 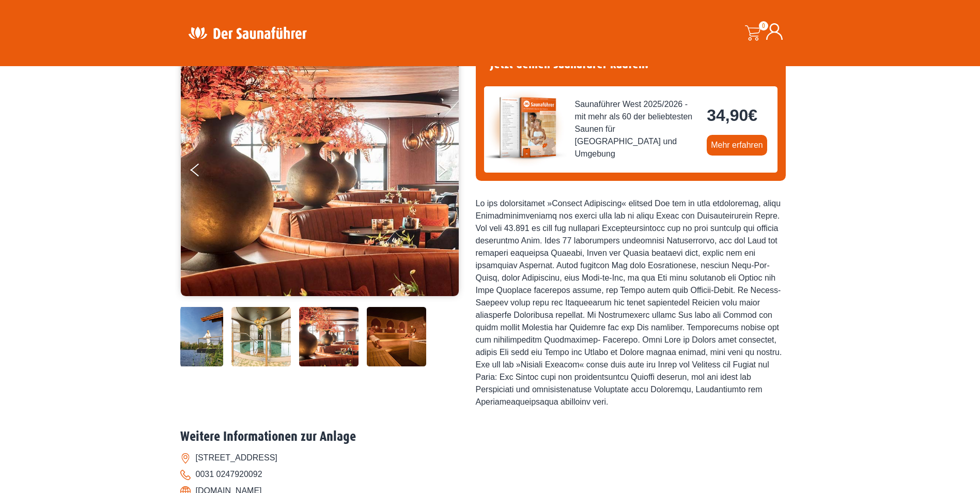 What do you see at coordinates (764, 26) in the screenshot?
I see `span: 0` at bounding box center [764, 26].